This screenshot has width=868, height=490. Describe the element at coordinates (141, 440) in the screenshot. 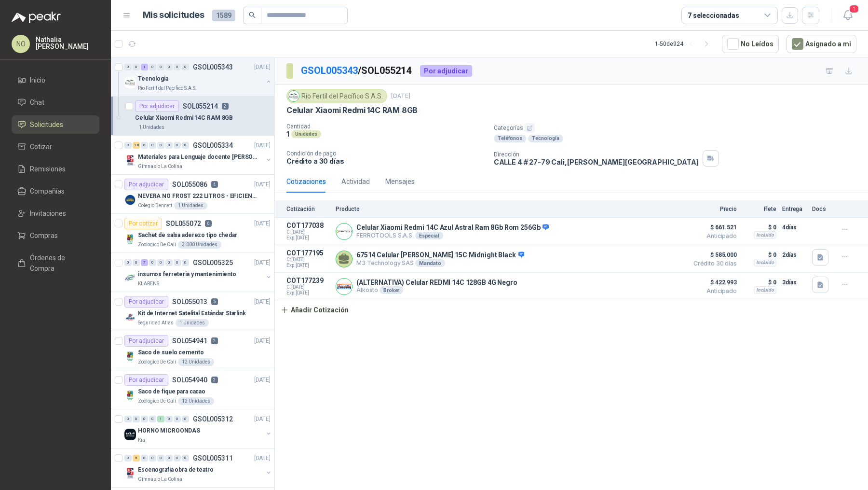

I see `p: Kia` at that location.